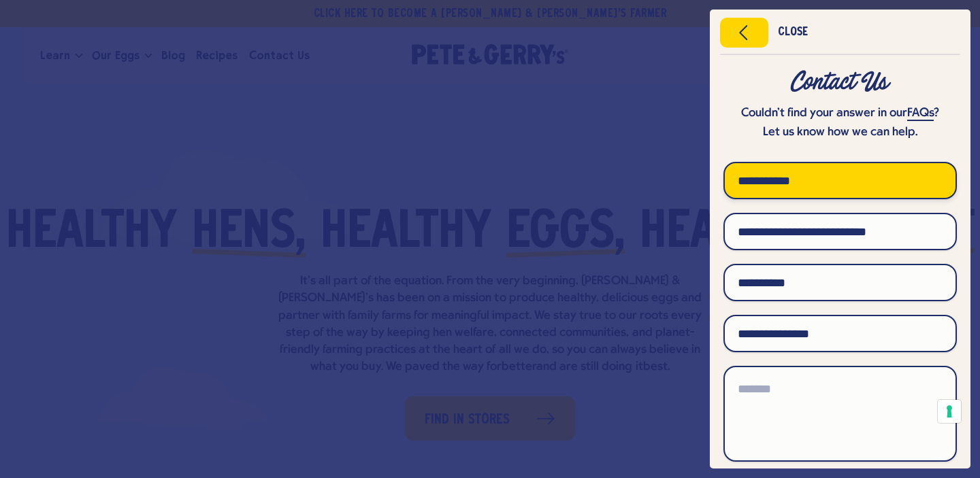 This screenshot has height=478, width=980. I want to click on p: Couldn’t find your answer in our ?, so click(839, 113).